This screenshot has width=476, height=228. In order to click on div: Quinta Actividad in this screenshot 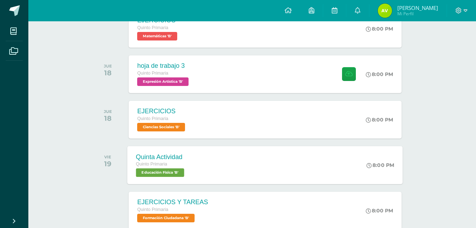, I will do `click(161, 156)`.